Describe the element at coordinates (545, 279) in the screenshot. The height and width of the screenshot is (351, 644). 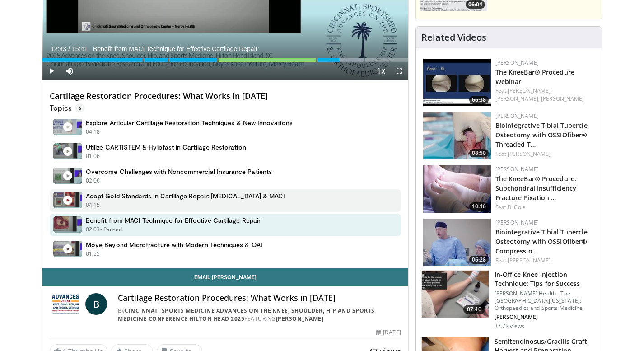
I see `h3: In-Office Knee Injection Technique: Tips for Success` at that location.